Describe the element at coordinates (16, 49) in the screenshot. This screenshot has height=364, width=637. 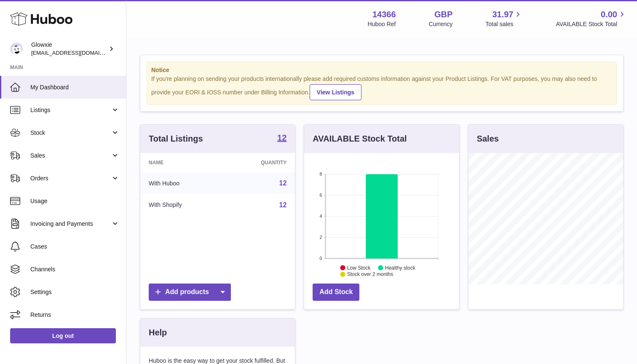
I see `img: suraj@glowxie.com` at that location.